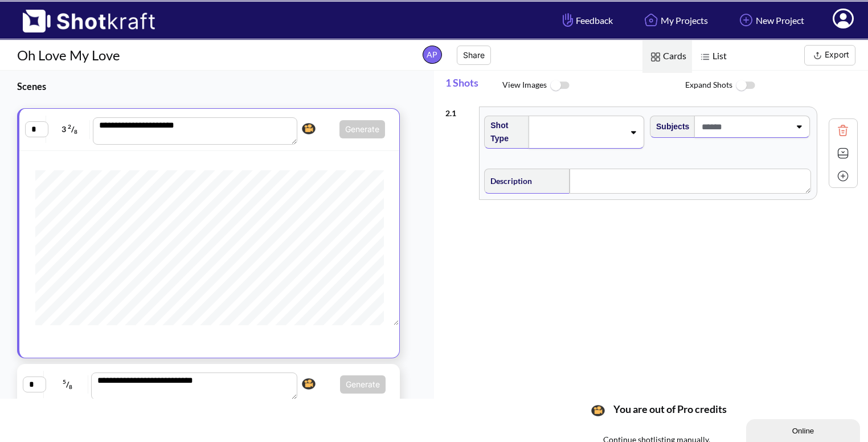 The height and width of the screenshot is (442, 868). What do you see at coordinates (64, 381) in the screenshot?
I see `span: 5` at bounding box center [64, 381].